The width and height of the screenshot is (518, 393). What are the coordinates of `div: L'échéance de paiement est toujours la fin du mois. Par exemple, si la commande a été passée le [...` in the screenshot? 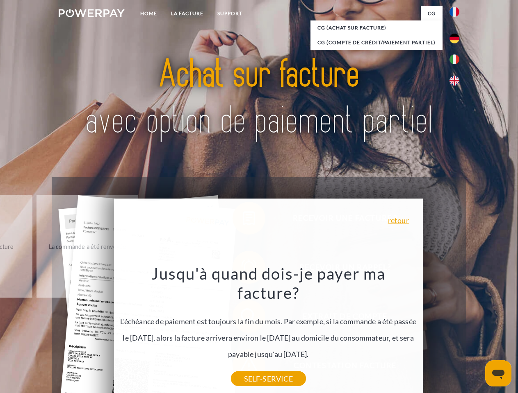 It's located at (268, 321).